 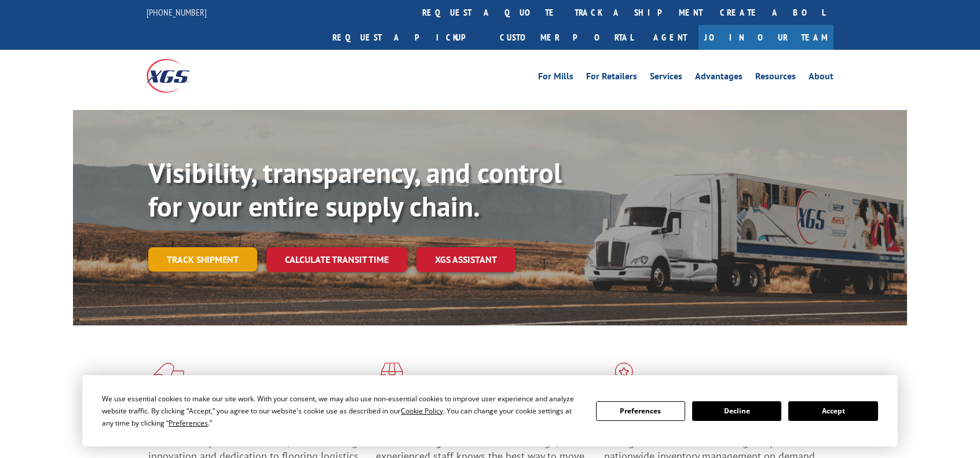 What do you see at coordinates (166, 378) in the screenshot?
I see `img: xgs-icon-total-supply-chain-intelligence-red` at bounding box center [166, 378].